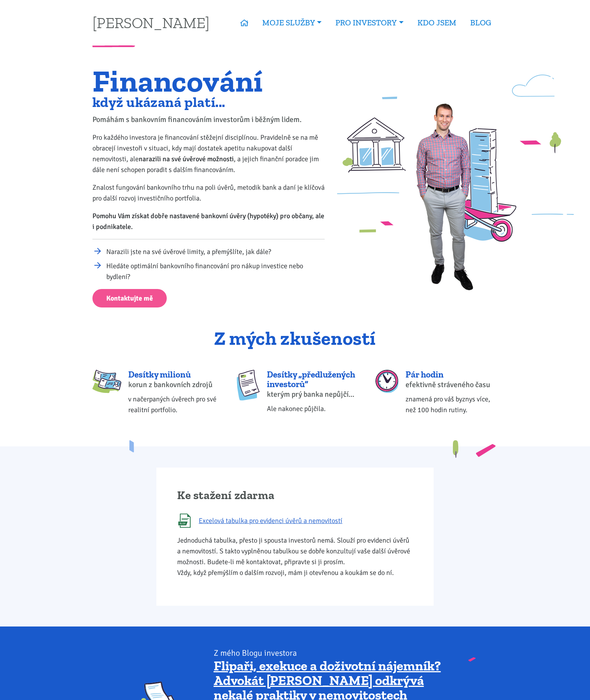 The width and height of the screenshot is (590, 700). I want to click on a: Excelová tabulka pro evidenci úvěrů a nemovitostí, so click(295, 521).